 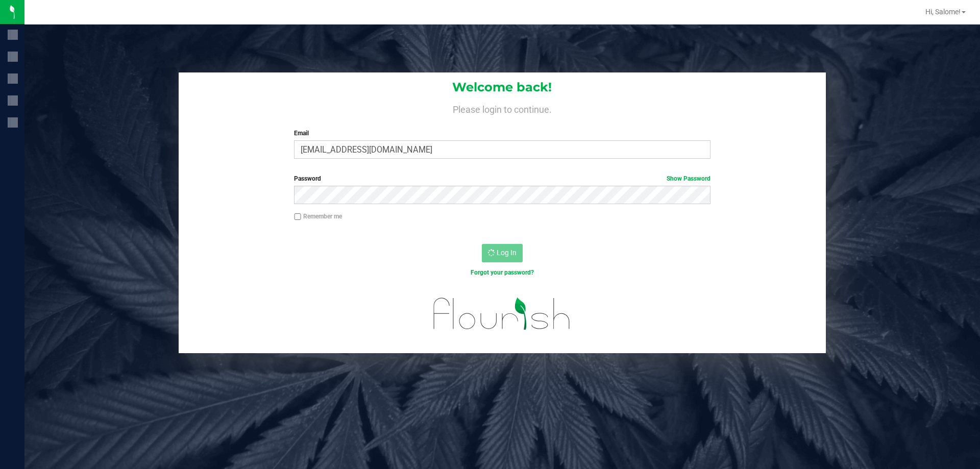 What do you see at coordinates (318, 216) in the screenshot?
I see `label: Remember me` at bounding box center [318, 216].